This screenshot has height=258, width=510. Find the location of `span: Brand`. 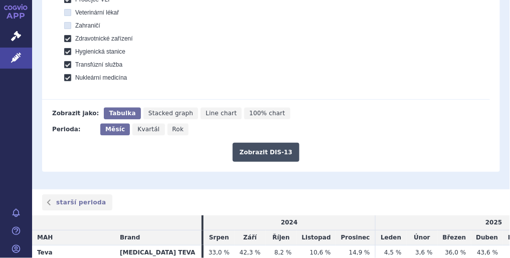

span: Brand is located at coordinates (130, 238).